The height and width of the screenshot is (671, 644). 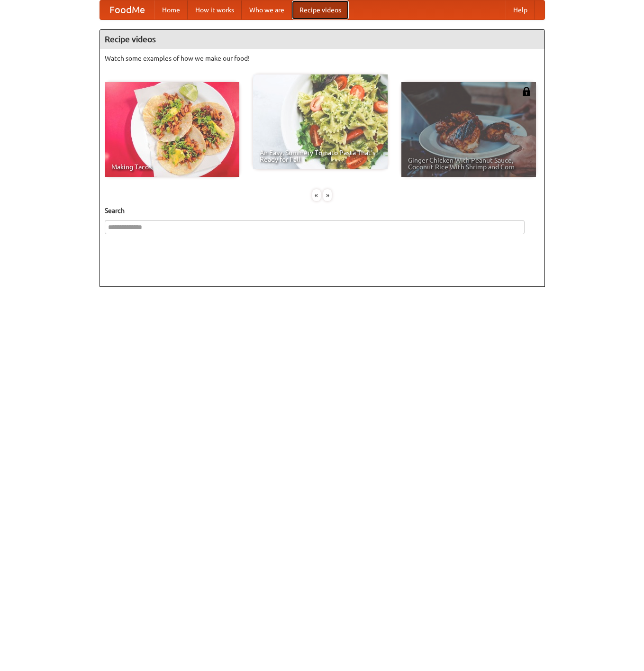 What do you see at coordinates (214, 10) in the screenshot?
I see `a: How it works` at bounding box center [214, 10].